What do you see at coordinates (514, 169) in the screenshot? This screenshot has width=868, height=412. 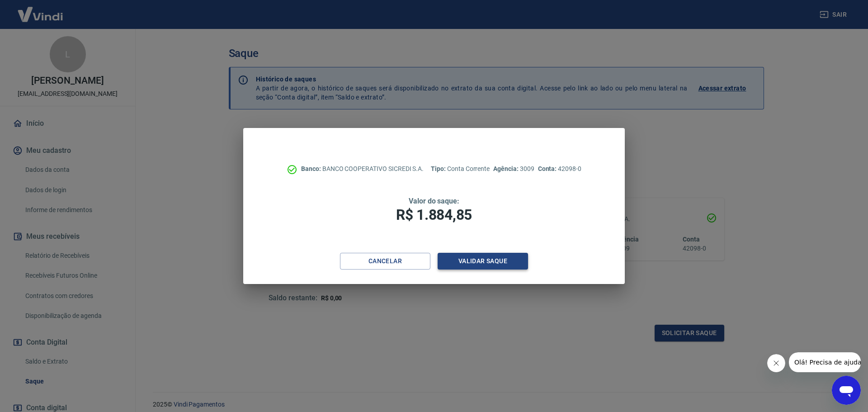 I see `p: 3009` at bounding box center [514, 169].